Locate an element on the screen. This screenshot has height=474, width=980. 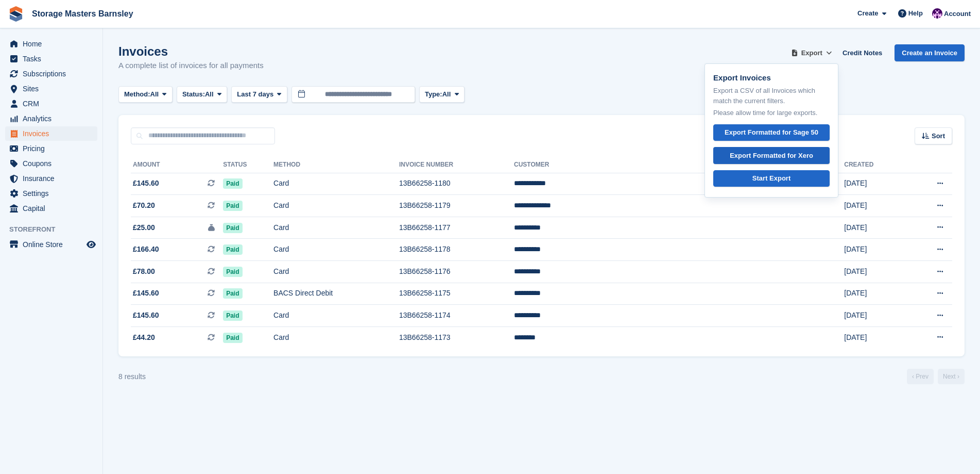
span: Storefront is located at coordinates (55, 229).